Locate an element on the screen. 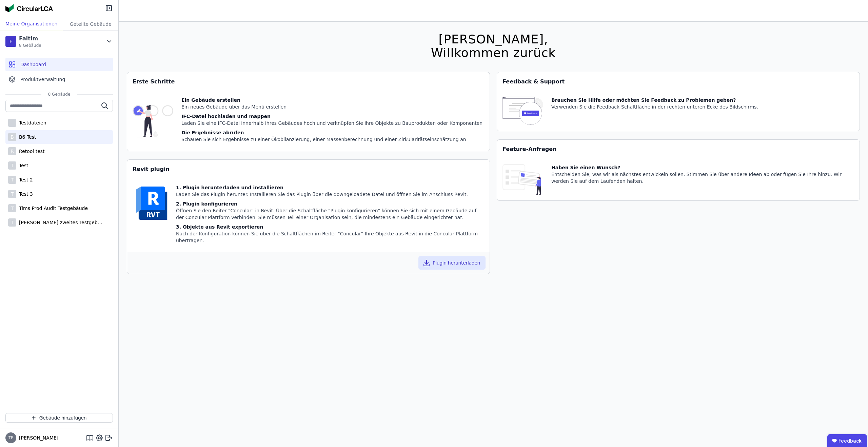  div: 2. Plugin konfigurieren is located at coordinates (330, 203).